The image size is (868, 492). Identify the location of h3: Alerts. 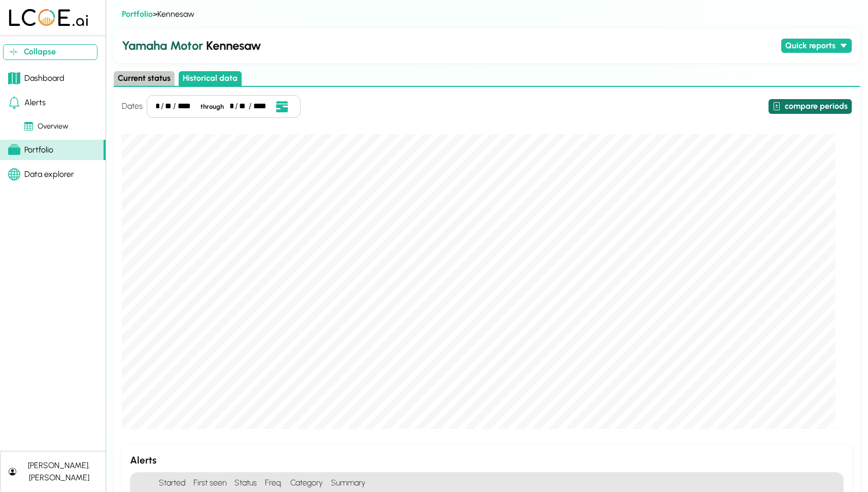
(487, 460).